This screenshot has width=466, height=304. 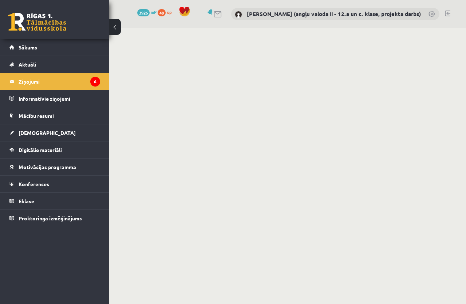 I want to click on span: Digitālie materiāli, so click(x=40, y=150).